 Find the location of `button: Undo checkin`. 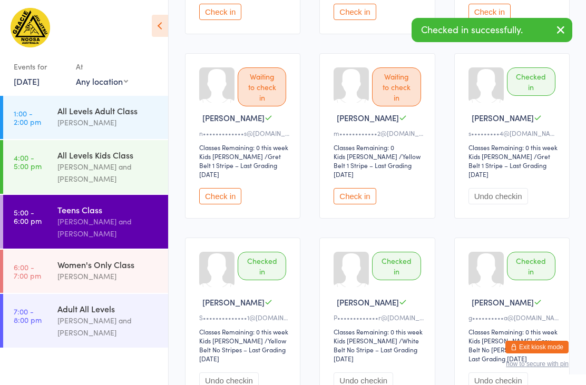

button: Undo checkin is located at coordinates (498, 196).